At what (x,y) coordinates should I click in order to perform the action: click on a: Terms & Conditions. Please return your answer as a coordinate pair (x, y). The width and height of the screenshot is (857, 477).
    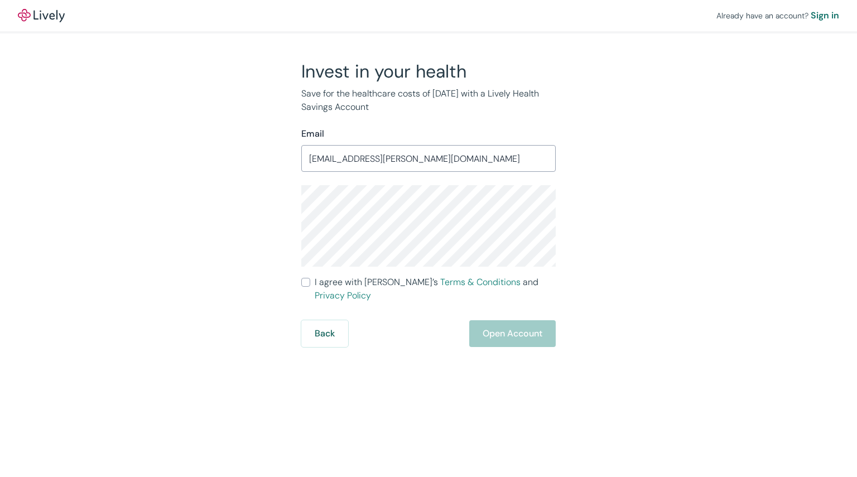
    Looking at the image, I should click on (481, 282).